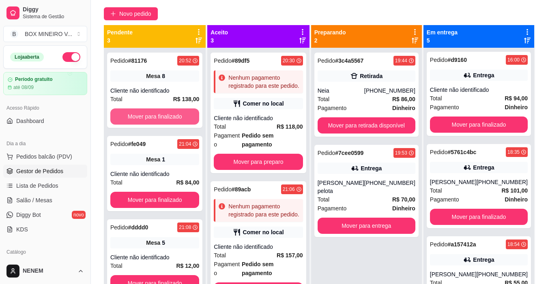  What do you see at coordinates (45, 83) in the screenshot?
I see `a: Período gratuitoaté 08/09` at bounding box center [45, 83].